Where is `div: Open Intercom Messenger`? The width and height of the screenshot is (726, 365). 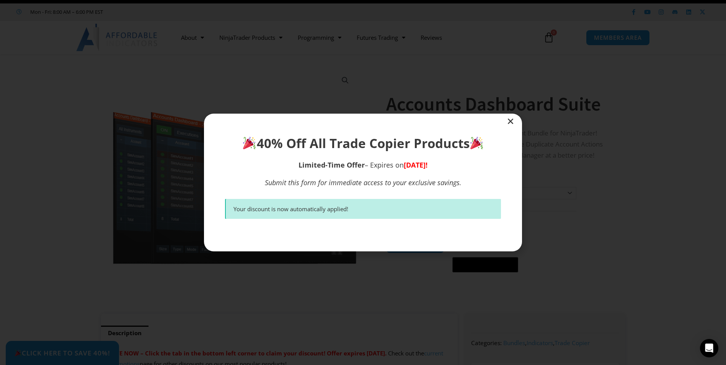
div: Open Intercom Messenger is located at coordinates (709, 348).